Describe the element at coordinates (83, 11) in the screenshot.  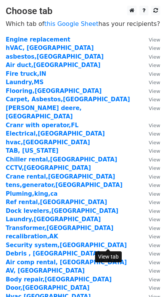
I see `h3: Choose tab` at that location.